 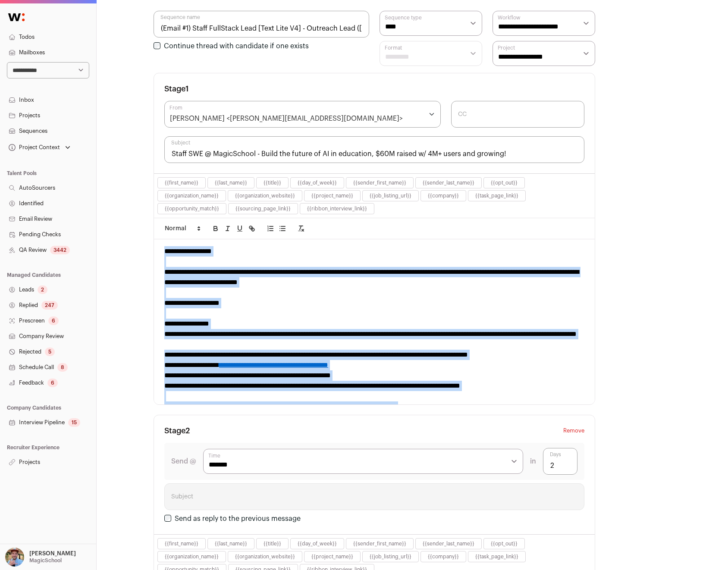 What do you see at coordinates (60, 250) in the screenshot?
I see `div: 3442` at bounding box center [60, 250].